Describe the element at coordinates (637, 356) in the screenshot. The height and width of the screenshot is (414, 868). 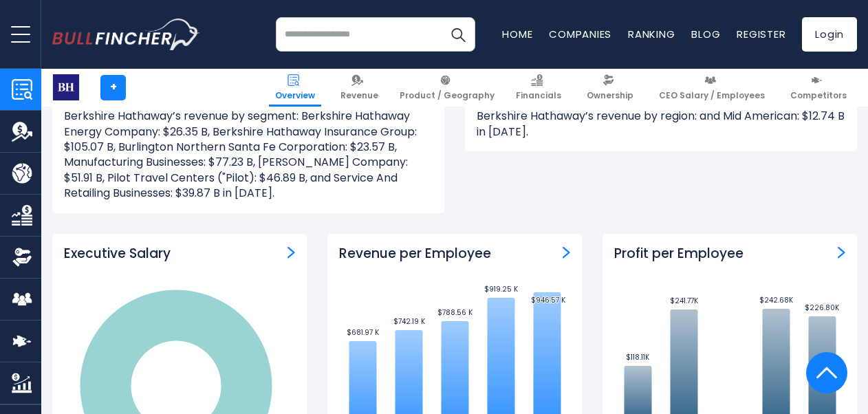
I see `text: $118.11K` at that location.